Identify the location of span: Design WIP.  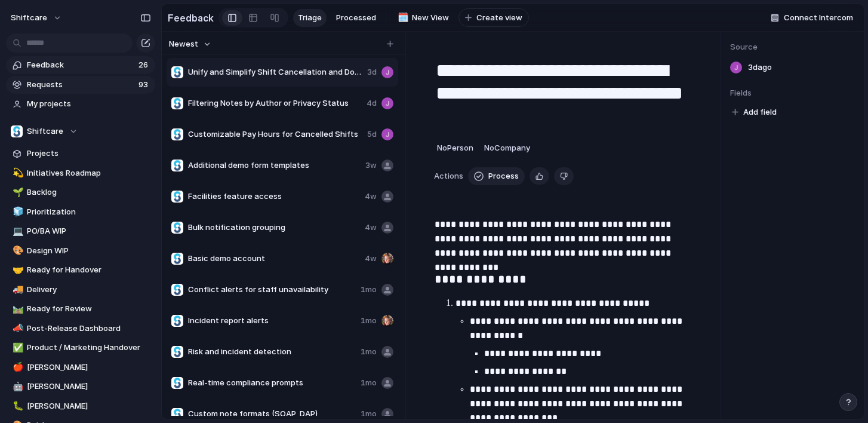
(89, 251).